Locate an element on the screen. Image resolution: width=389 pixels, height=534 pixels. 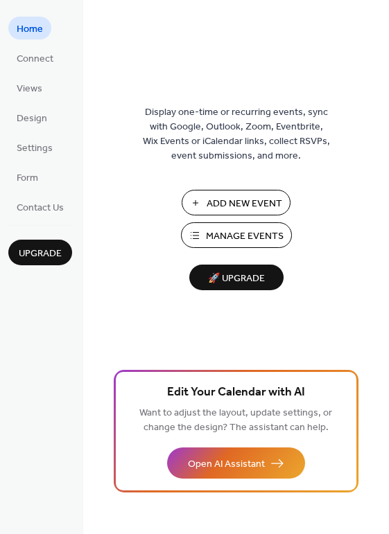
span: Edit Your Calendar with AI is located at coordinates (236, 393).